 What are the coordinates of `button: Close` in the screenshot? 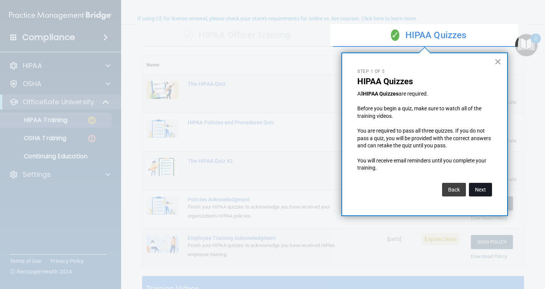 It's located at (498, 62).